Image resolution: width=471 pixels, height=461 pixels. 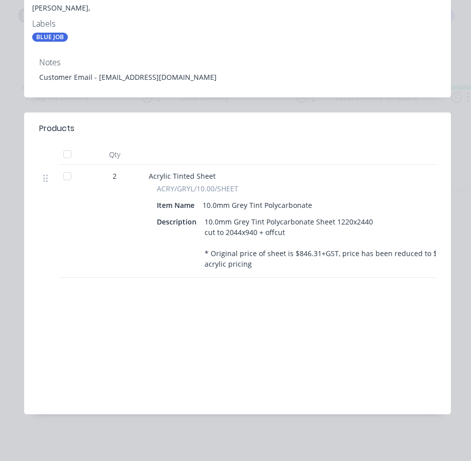 What do you see at coordinates (178, 221) in the screenshot?
I see `div: Description` at bounding box center [178, 221].